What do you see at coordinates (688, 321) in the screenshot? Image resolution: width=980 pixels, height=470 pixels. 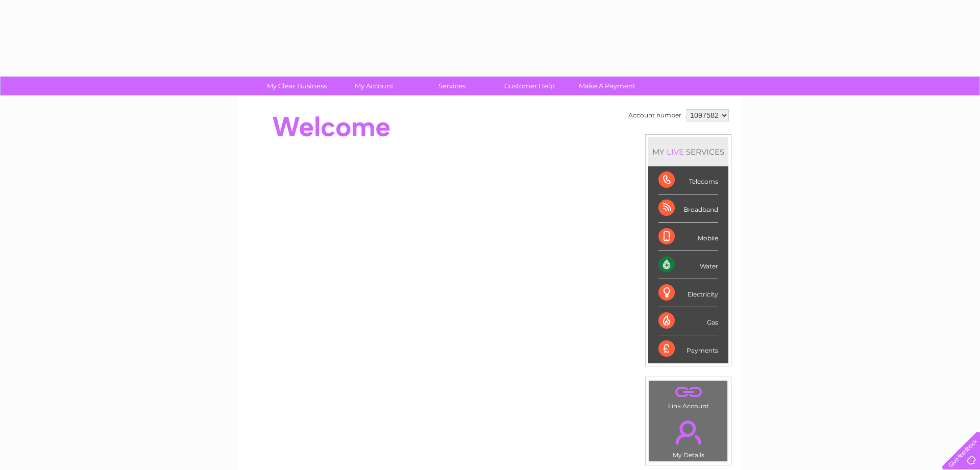 I see `div: Gas` at bounding box center [688, 321].